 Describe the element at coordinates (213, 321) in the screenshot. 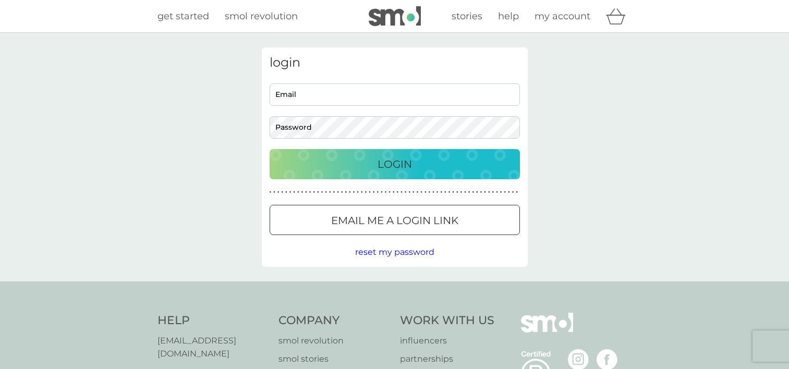

I see `h4: Help` at that location.